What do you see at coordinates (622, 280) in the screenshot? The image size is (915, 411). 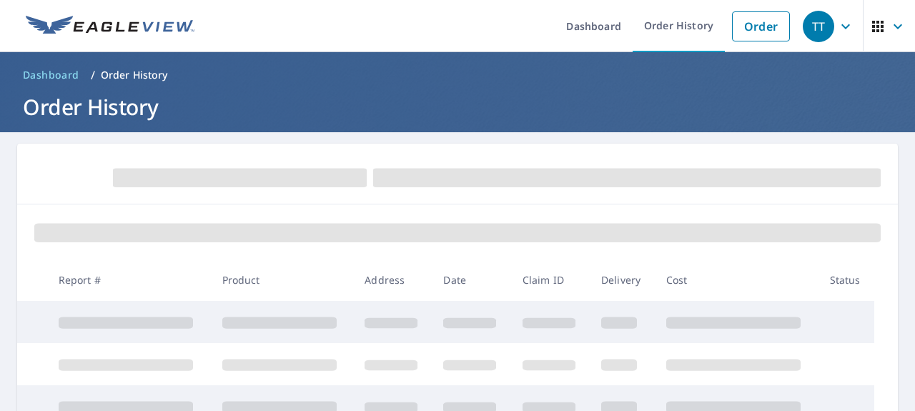 I see `th: Delivery` at bounding box center [622, 280].